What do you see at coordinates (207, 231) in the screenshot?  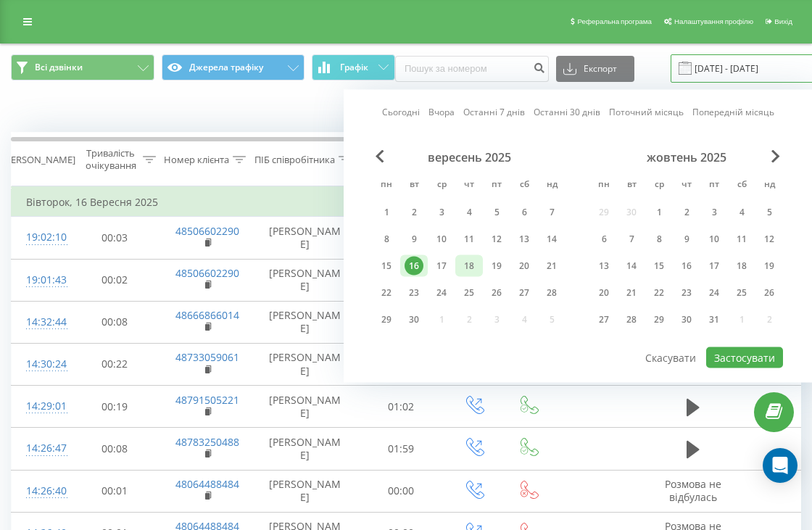 I see `a: 48506602290` at bounding box center [207, 231].